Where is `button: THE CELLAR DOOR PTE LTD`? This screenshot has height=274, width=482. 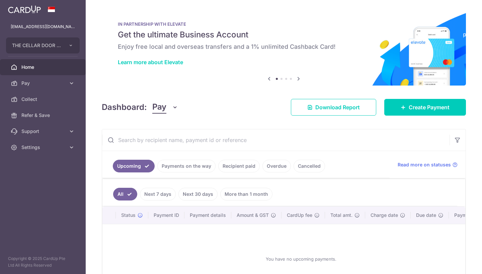
button: THE CELLAR DOOR PTE LTD is located at coordinates (43, 46).